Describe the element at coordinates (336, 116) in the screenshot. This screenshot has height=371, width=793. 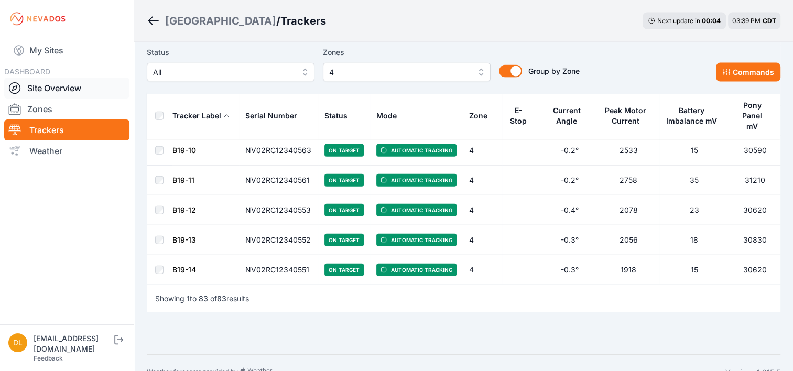
I see `div: Status` at that location.